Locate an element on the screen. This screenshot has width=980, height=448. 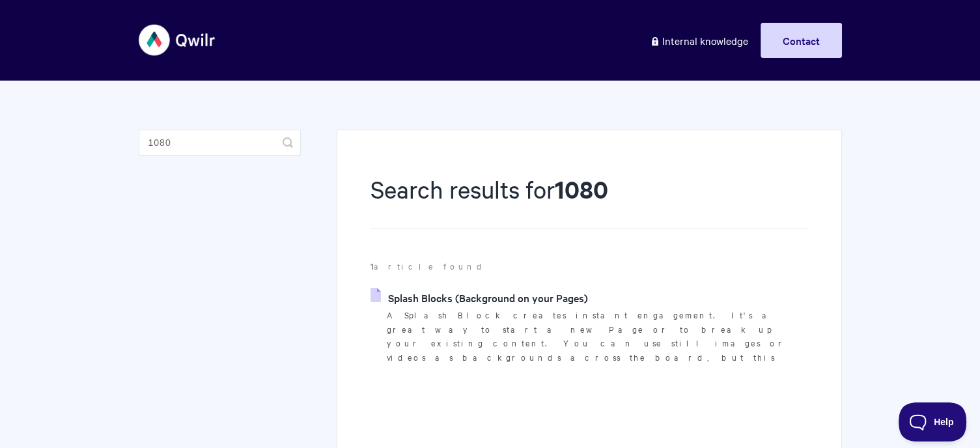
img: Qwilr Help Center is located at coordinates (177, 39).